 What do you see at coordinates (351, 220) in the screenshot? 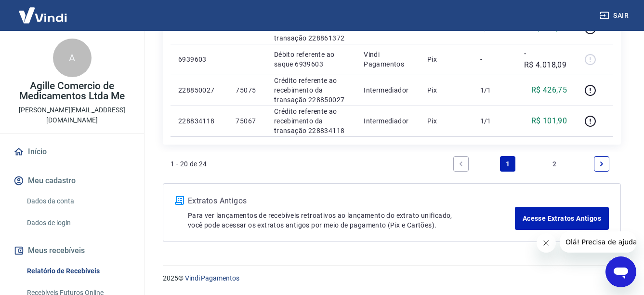
I see `p: Para ver lançamentos de recebíveis retroativos ao lançamento do extrato unificado, você pode aces...` at bounding box center [351, 220].